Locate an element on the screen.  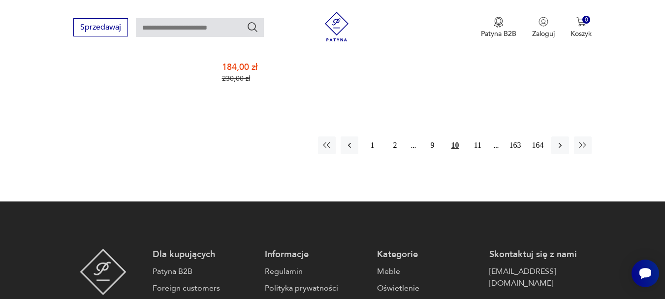
p: Patyna B2B is located at coordinates (498, 33).